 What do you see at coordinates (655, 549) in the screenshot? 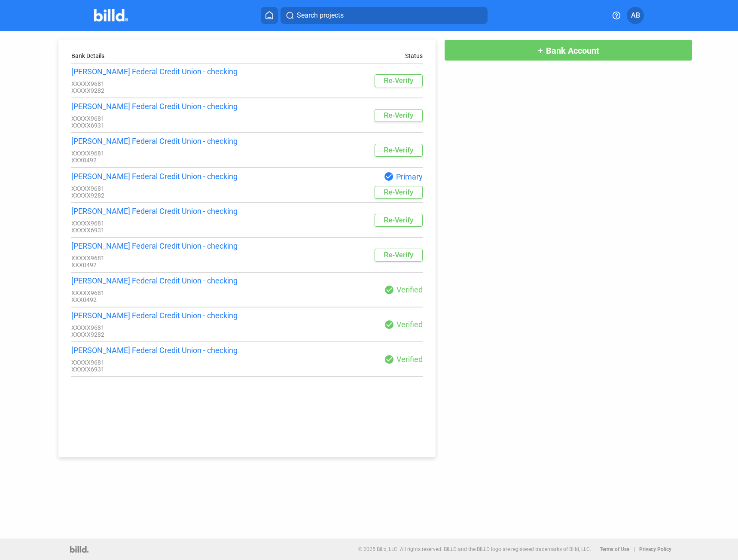
I see `b: Privacy Policy` at bounding box center [655, 549].